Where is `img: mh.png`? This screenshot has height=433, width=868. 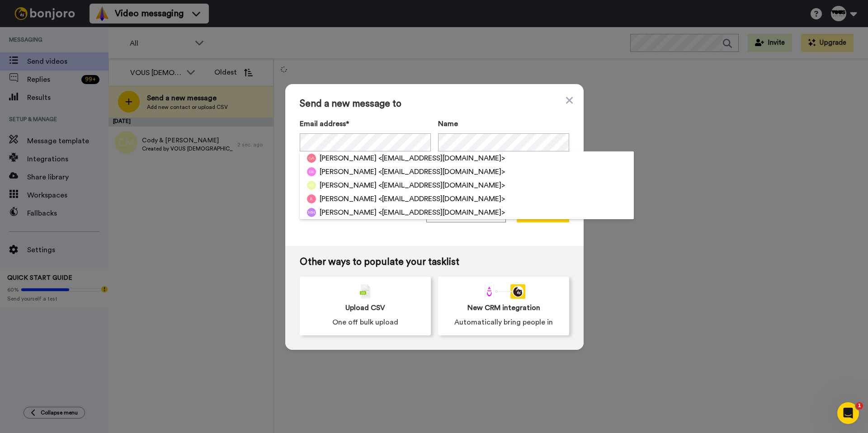 img: mh.png is located at coordinates (312, 213).